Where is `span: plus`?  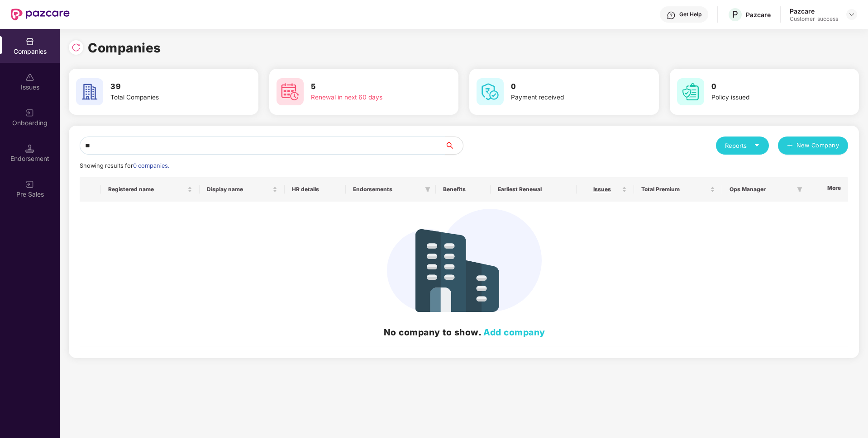
span: plus is located at coordinates (790, 146).